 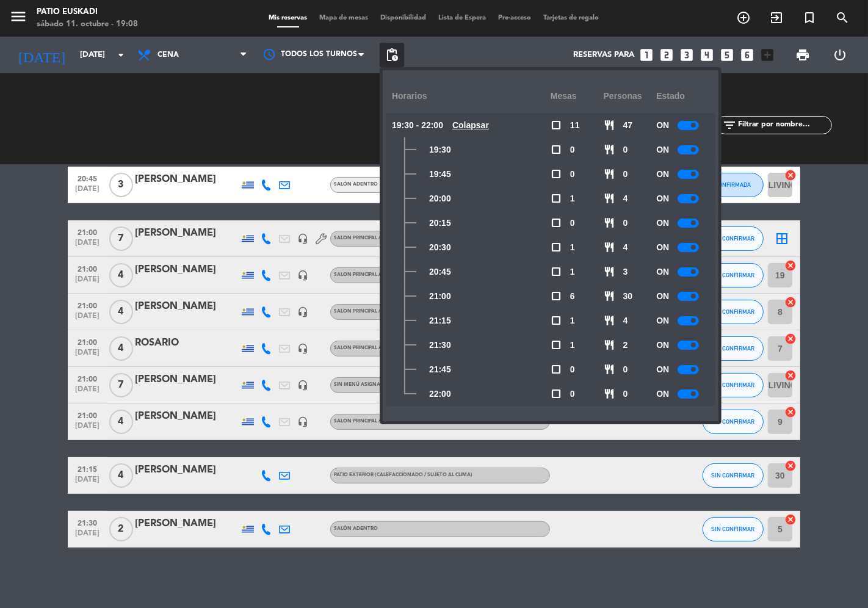 I want to click on i: arrow_drop_down, so click(x=121, y=55).